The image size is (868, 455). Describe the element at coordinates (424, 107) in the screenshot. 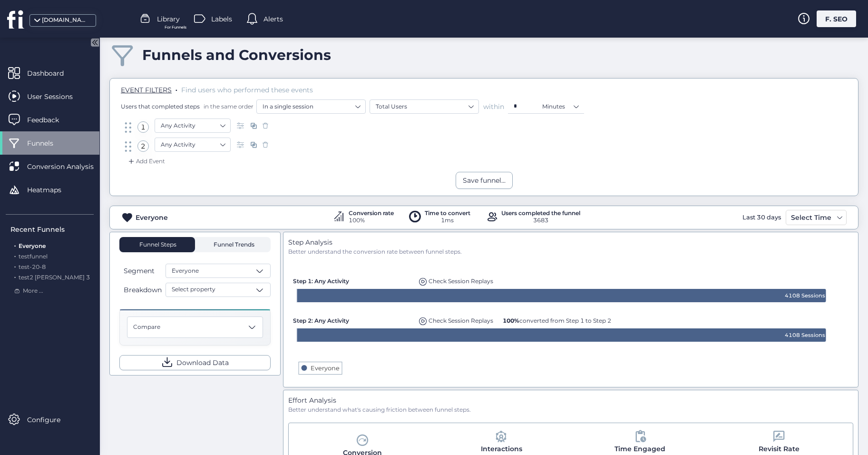

I see `nz-select-item: Total Users` at that location.